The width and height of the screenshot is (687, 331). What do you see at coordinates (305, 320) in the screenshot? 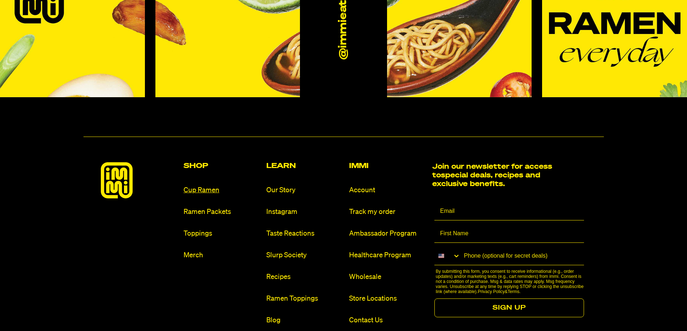
I see `a: Blog` at bounding box center [305, 320].